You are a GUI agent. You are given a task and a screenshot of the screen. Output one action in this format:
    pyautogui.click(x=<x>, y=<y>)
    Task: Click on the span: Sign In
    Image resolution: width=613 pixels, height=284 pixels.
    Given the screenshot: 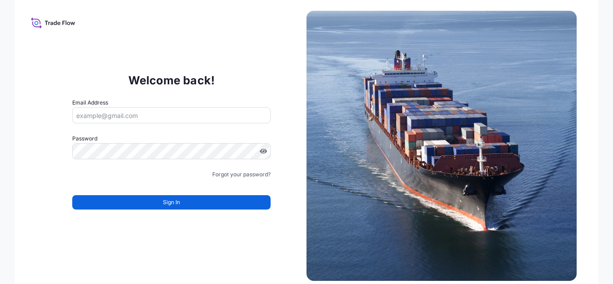 What is the action you would take?
    pyautogui.click(x=172, y=203)
    